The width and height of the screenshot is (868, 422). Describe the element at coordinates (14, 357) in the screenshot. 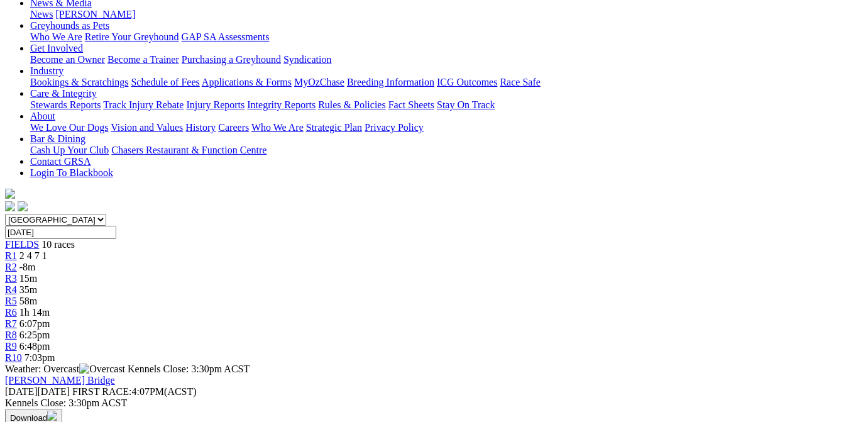

I see `span: R10` at that location.